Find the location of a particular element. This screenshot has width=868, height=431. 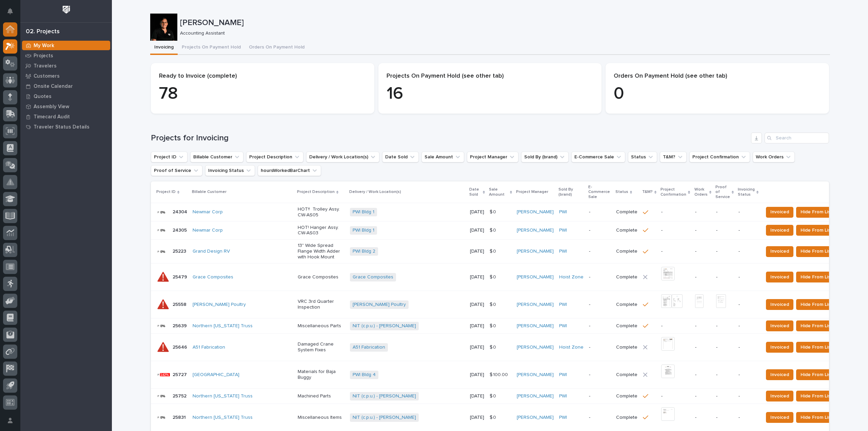

p: 25646 is located at coordinates (180, 346).